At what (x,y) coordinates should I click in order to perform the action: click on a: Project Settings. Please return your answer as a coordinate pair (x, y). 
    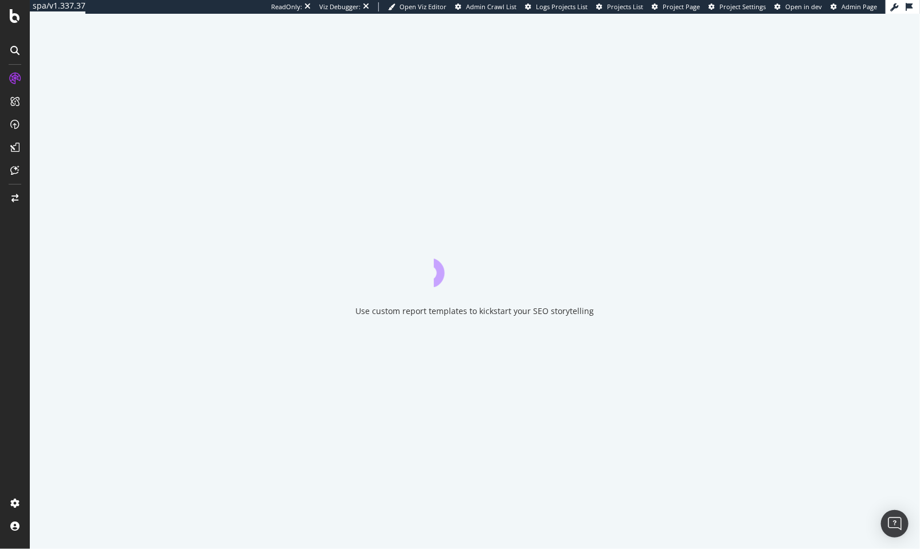
    Looking at the image, I should click on (737, 7).